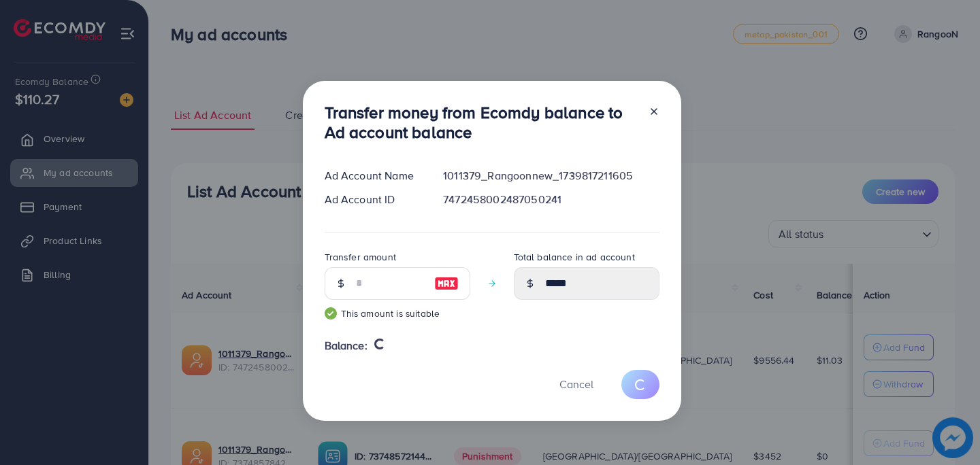  What do you see at coordinates (551, 175) in the screenshot?
I see `div: 1011379_Rangoonnew_1739817211605` at bounding box center [551, 175].